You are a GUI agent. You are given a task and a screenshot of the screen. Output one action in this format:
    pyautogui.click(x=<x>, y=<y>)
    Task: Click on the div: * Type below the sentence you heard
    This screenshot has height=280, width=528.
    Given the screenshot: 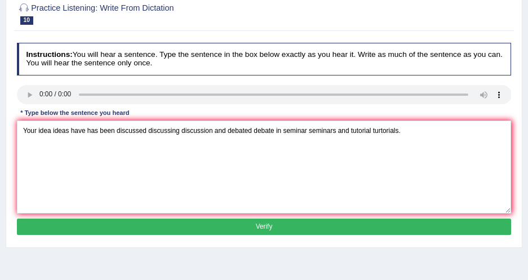 What is the action you would take?
    pyautogui.click(x=75, y=113)
    